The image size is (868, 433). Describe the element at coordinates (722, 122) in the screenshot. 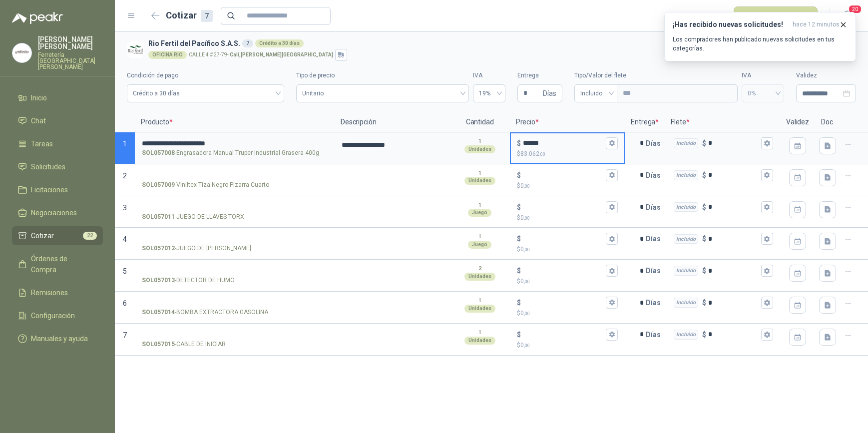

I see `p: Flete` at that location.